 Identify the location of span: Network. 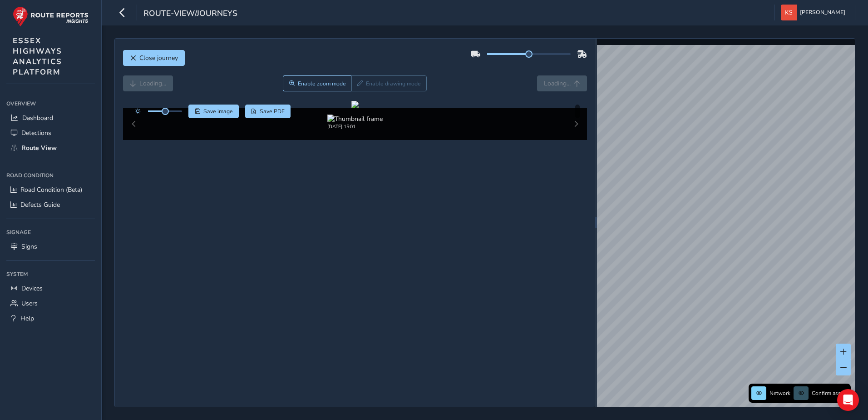
(781, 393).